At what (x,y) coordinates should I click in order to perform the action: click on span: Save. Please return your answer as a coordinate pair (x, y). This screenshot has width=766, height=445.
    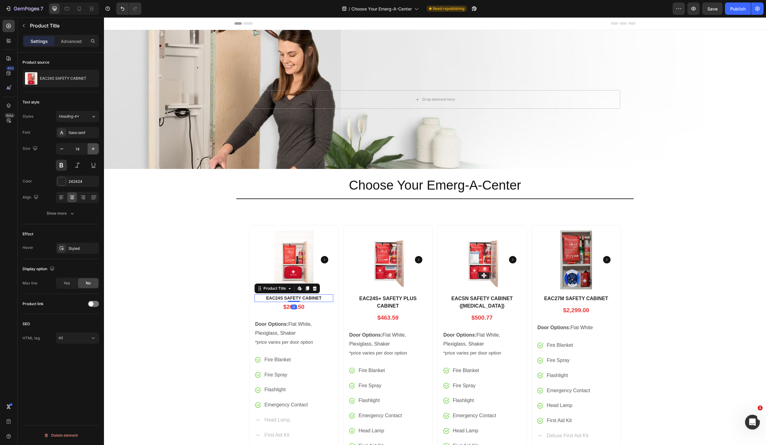
    Looking at the image, I should click on (713, 9).